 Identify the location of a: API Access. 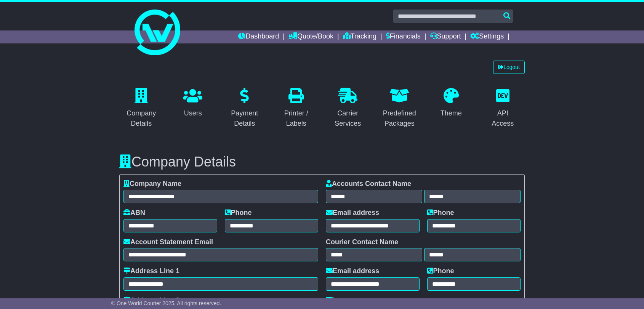
(503, 108).